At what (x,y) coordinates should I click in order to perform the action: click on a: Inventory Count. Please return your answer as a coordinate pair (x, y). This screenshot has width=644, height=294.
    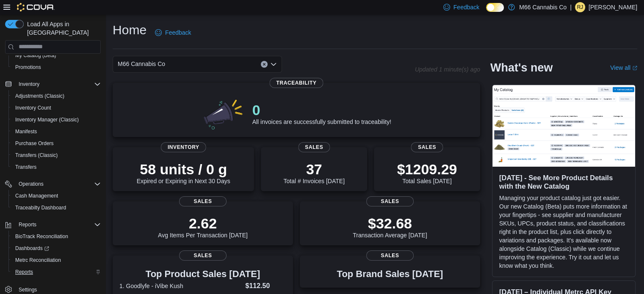
    Looking at the image, I should click on (33, 108).